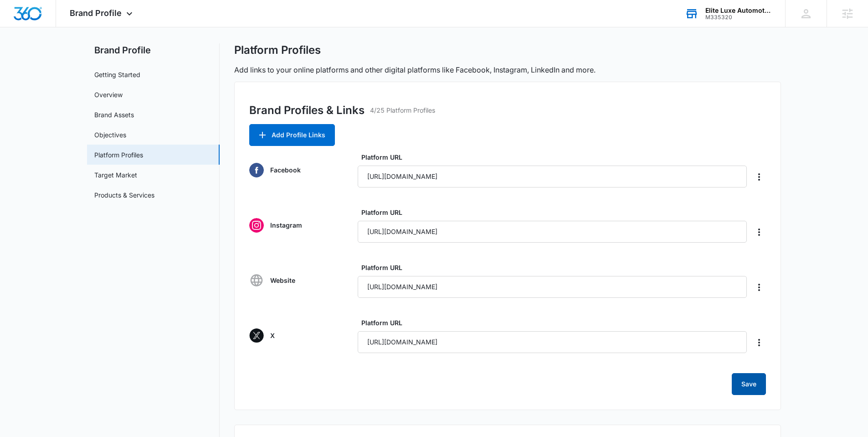 This screenshot has width=868, height=437. I want to click on p: Facebook, so click(285, 170).